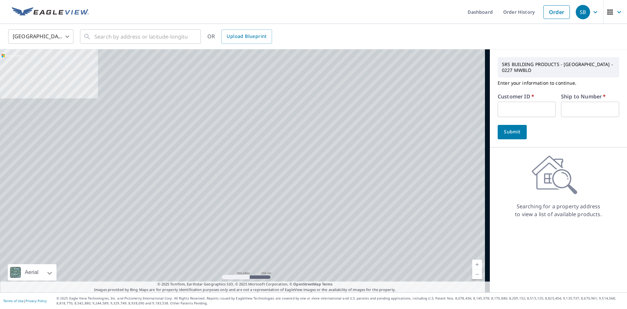  What do you see at coordinates (240, 37) in the screenshot?
I see `div: OR` at bounding box center [240, 37].